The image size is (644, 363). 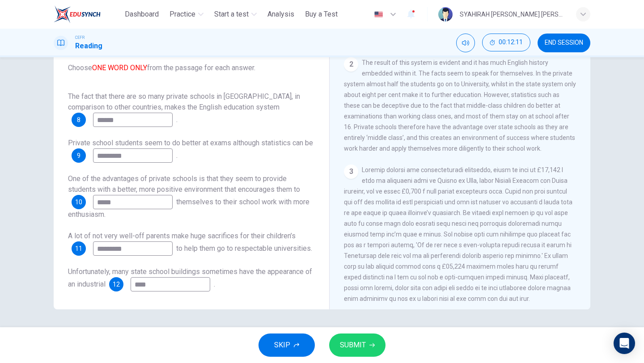 I want to click on span: 11, so click(x=79, y=249).